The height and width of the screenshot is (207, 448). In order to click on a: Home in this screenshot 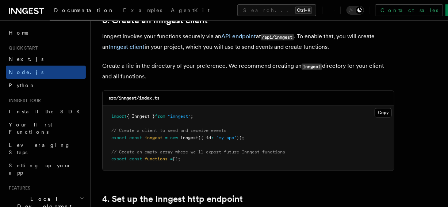, I will do `click(46, 33)`.